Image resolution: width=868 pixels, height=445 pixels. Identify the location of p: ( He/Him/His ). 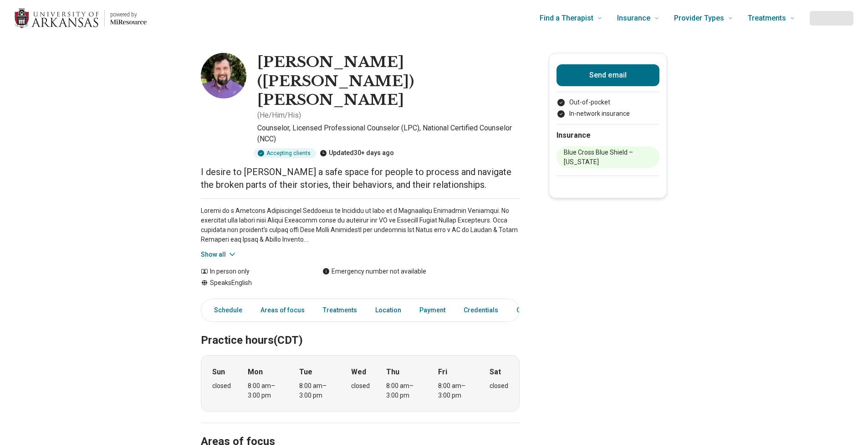
(279, 116).